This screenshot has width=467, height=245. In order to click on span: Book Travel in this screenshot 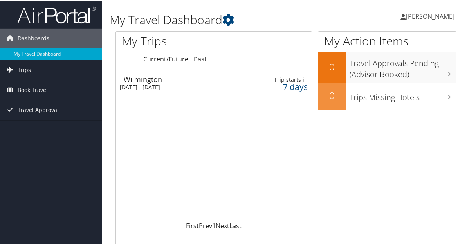, I will do `click(32, 89)`.